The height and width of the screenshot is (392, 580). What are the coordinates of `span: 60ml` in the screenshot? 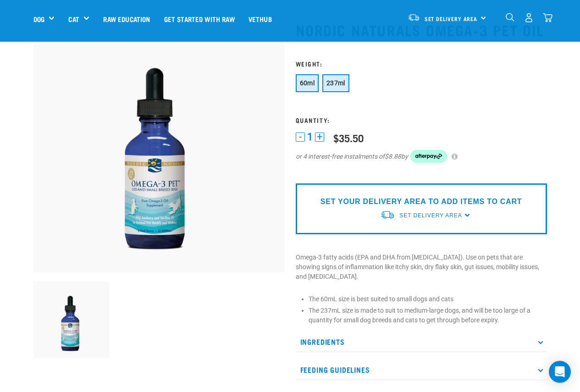 It's located at (308, 83).